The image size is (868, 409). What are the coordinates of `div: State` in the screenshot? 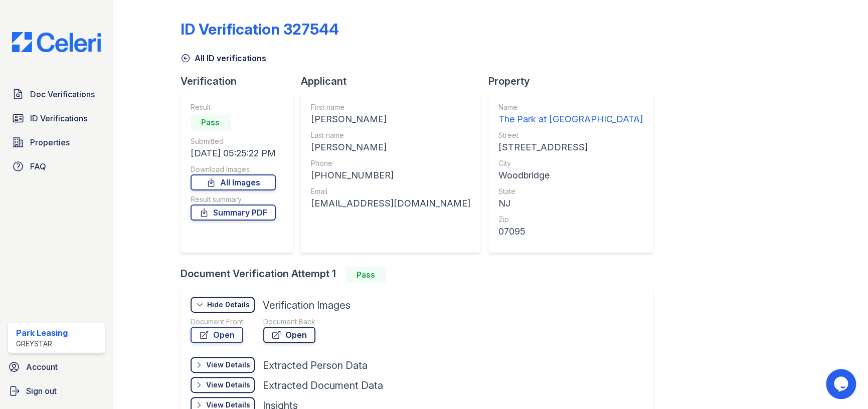 It's located at (570, 192).